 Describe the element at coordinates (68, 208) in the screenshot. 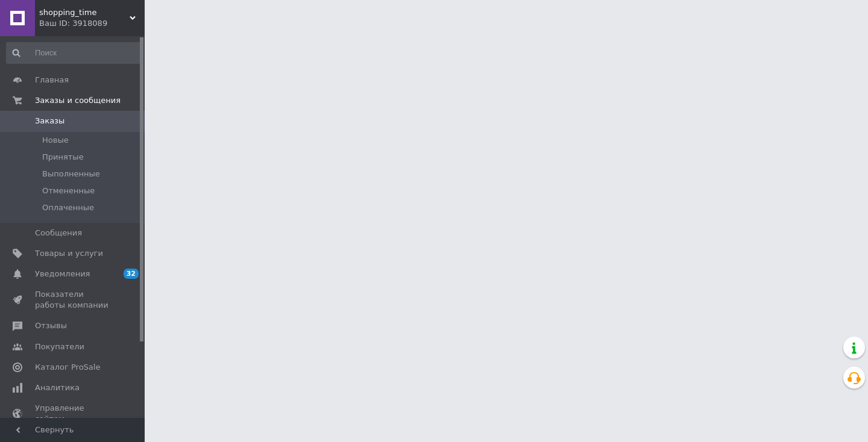

I see `span: Оплаченные` at that location.